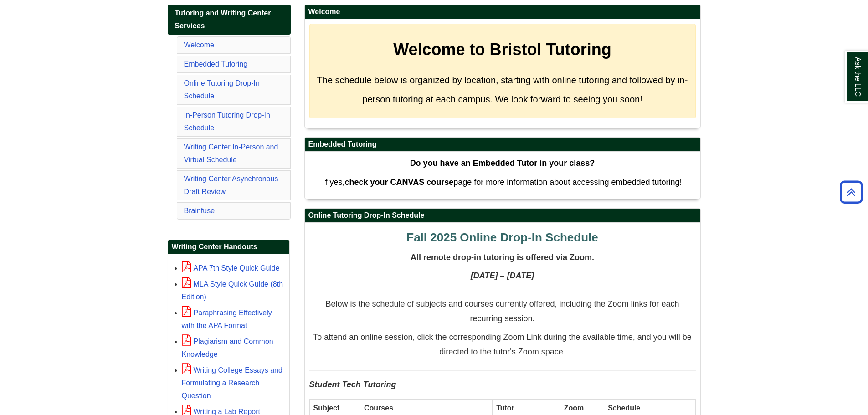 This screenshot has height=415, width=868. Describe the element at coordinates (231, 184) in the screenshot. I see `a: Writing Center Asynchronous Draft Review` at that location.